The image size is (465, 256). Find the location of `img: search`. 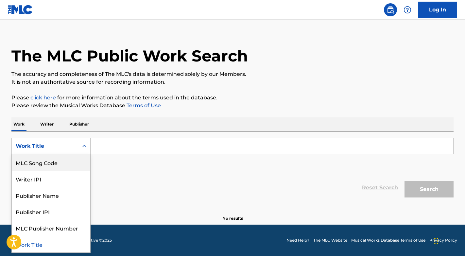

img: search is located at coordinates (391, 10).